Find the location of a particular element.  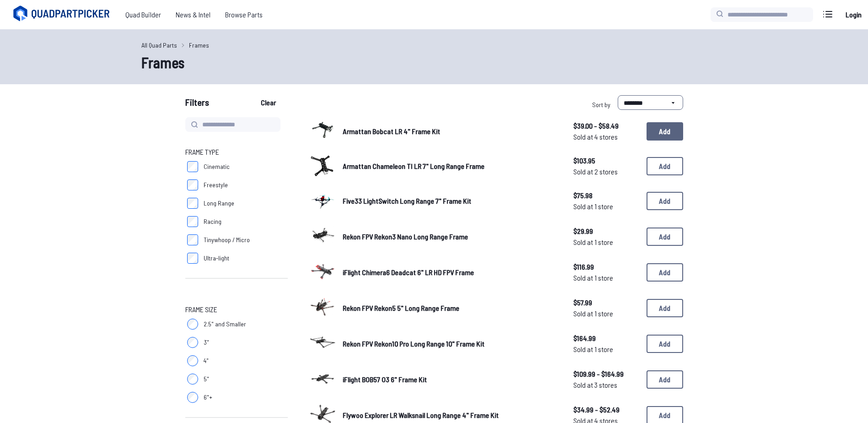

a: Quad Builder is located at coordinates (143, 15).